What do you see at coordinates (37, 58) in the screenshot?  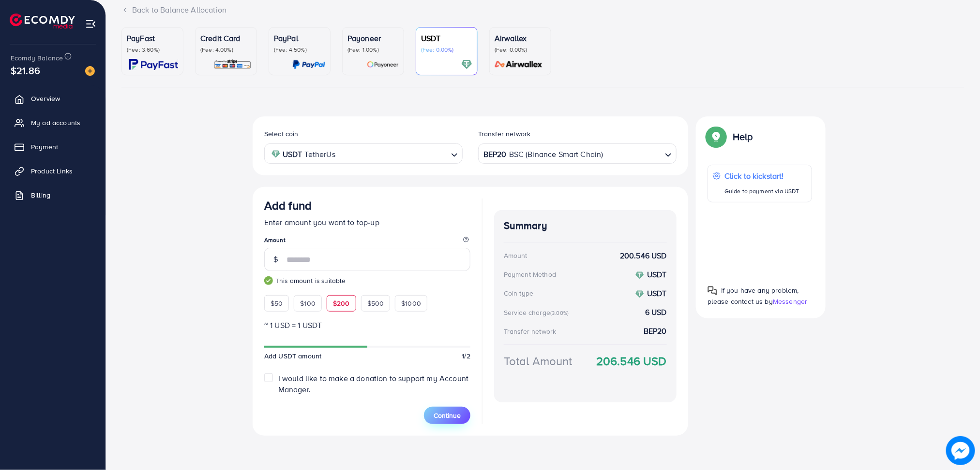 I see `span: Ecomdy Balance` at bounding box center [37, 58].